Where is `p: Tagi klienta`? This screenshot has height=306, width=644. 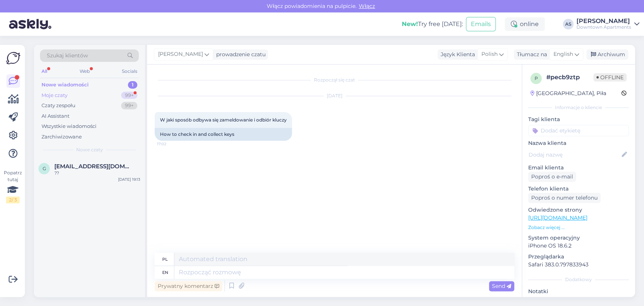
p: Tagi klienta is located at coordinates (578, 119).